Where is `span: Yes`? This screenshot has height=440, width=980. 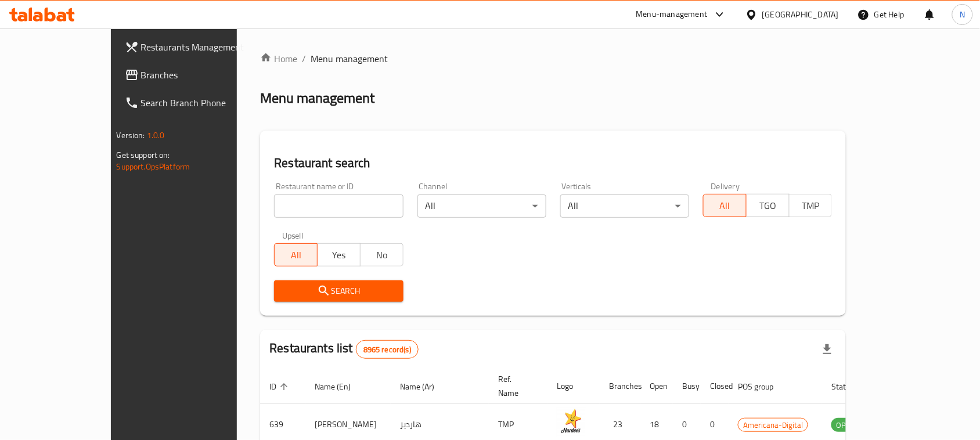 span: Yes is located at coordinates (339, 255).